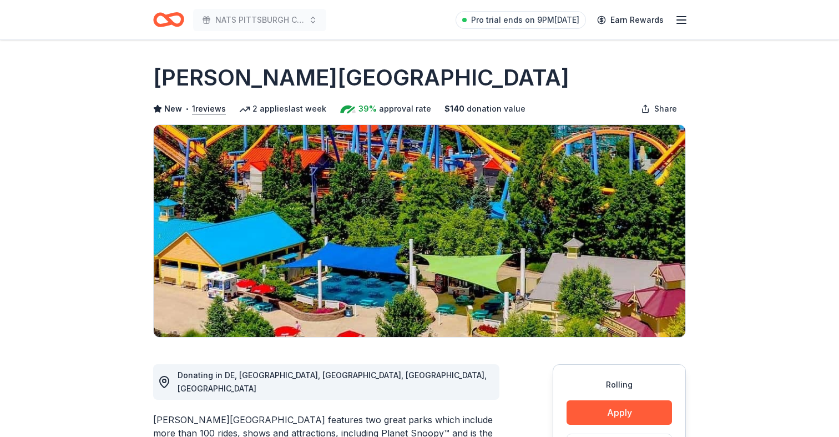  I want to click on a: Earn Rewards, so click(631, 20).